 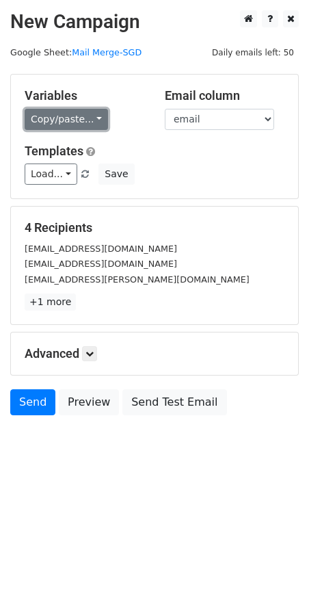 I want to click on span: Daily emails left: 50, so click(x=253, y=53).